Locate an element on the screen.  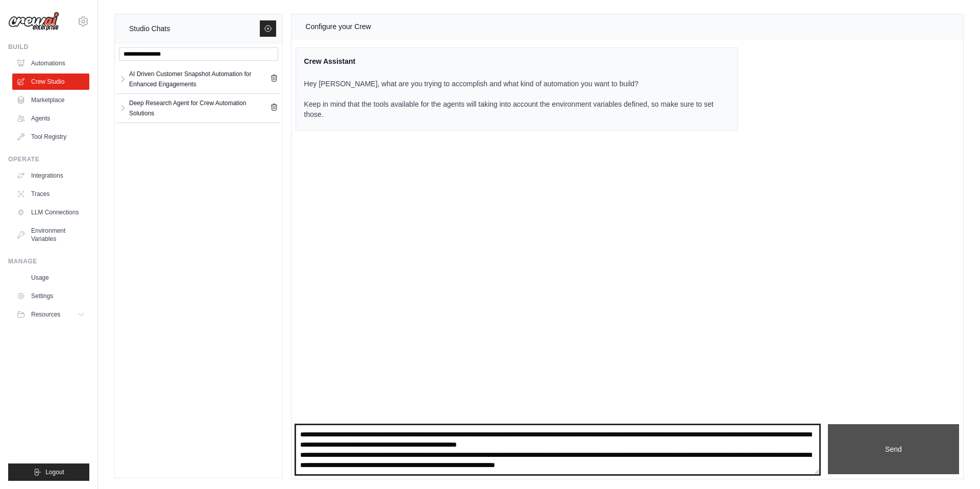
a: Crew Studio is located at coordinates (51, 82).